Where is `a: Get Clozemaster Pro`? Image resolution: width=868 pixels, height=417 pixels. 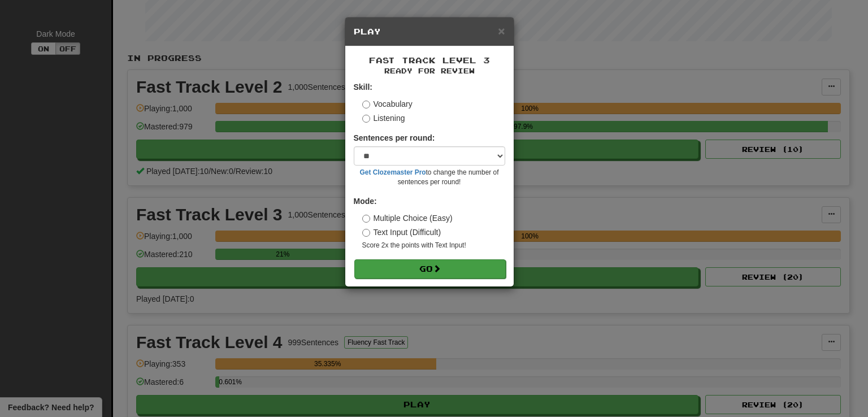
a: Get Clozemaster Pro is located at coordinates (393, 172).